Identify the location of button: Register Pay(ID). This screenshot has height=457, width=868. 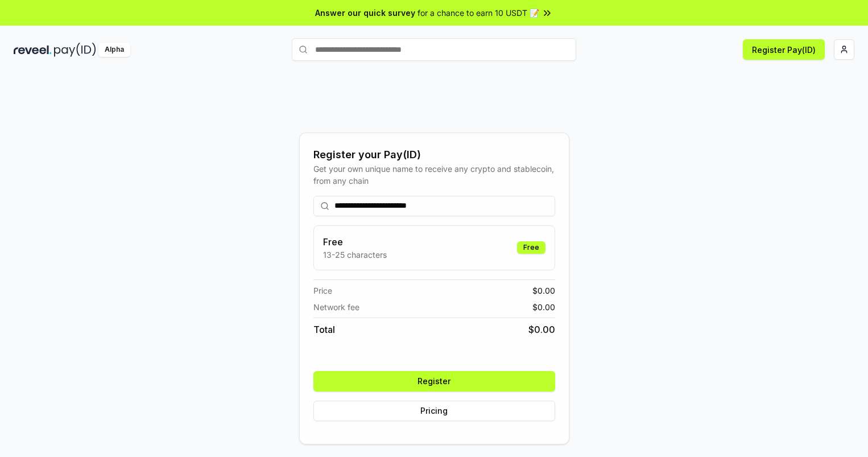
(783, 50).